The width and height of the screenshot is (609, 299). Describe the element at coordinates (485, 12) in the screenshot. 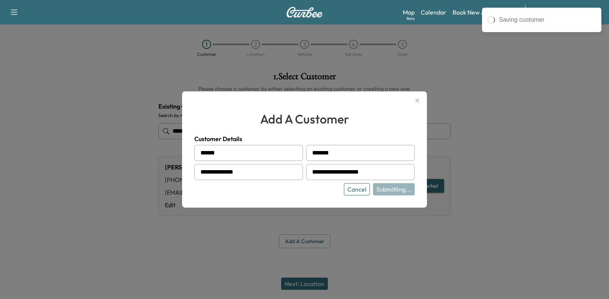

I see `a: Book New Appointment` at that location.